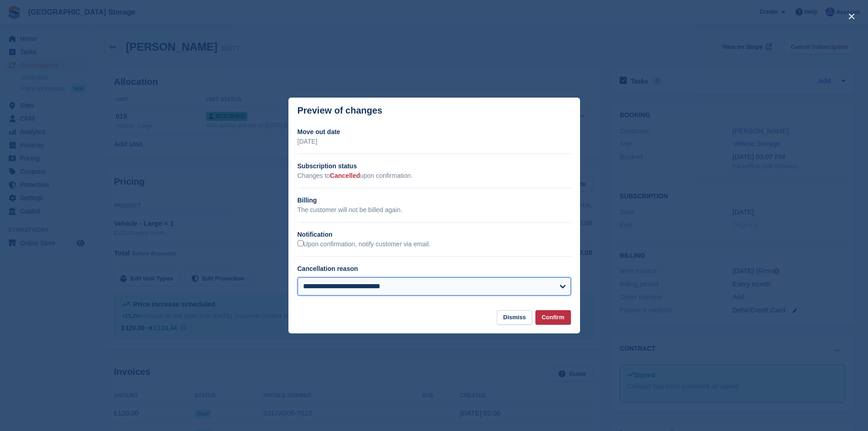  Describe the element at coordinates (301, 243) in the screenshot. I see `input: Upon confirmation, notify customer via email.` at that location.